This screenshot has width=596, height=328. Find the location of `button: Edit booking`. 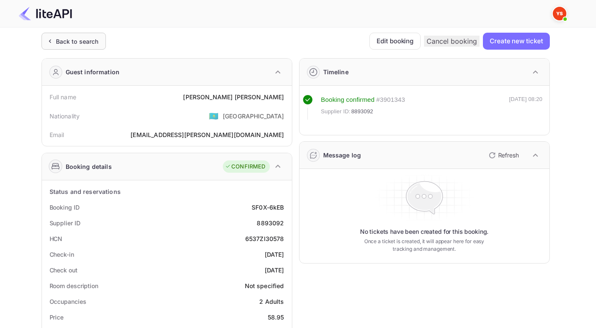

button: Edit booking is located at coordinates (395, 41).